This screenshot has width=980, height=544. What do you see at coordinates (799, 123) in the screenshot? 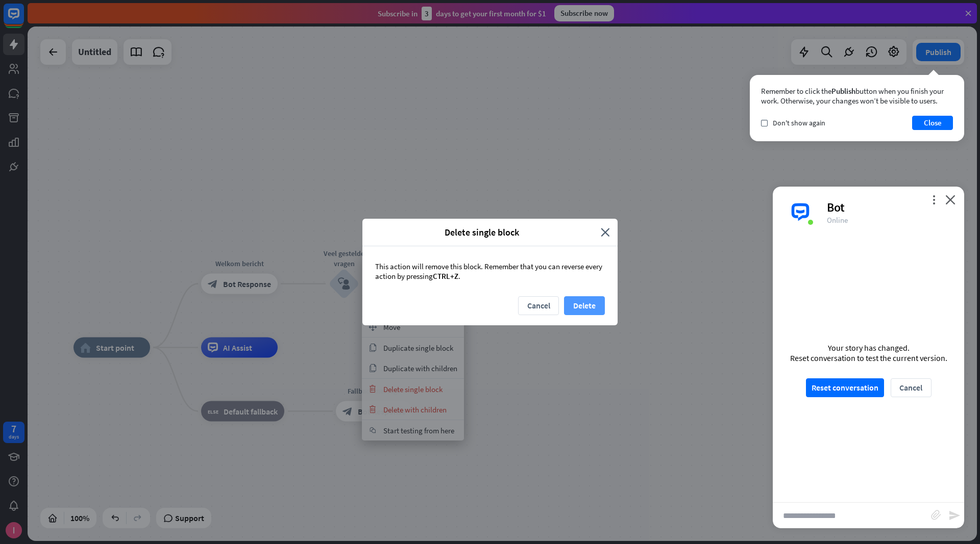
I see `span: Don't show again` at bounding box center [799, 123].